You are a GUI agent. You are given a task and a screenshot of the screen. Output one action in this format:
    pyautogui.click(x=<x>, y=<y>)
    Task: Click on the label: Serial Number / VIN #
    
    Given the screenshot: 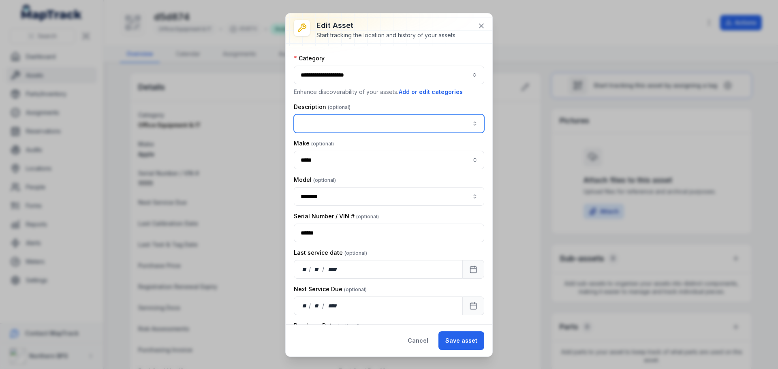 What is the action you would take?
    pyautogui.click(x=337, y=216)
    